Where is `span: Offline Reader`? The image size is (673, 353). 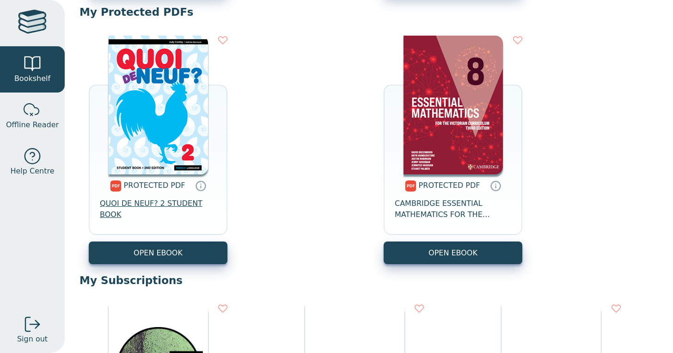 span: Offline Reader is located at coordinates (32, 125).